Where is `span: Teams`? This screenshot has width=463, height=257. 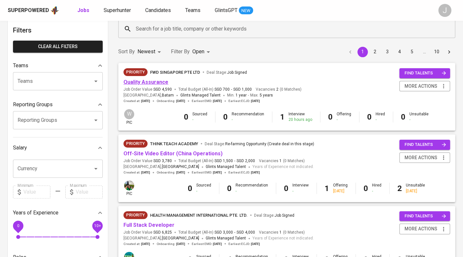 span: Teams is located at coordinates (192, 10).